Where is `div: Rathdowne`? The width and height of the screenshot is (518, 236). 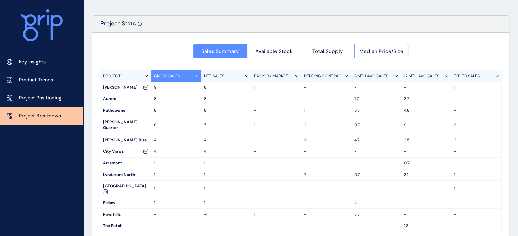 div: Rathdowne is located at coordinates (125, 111).